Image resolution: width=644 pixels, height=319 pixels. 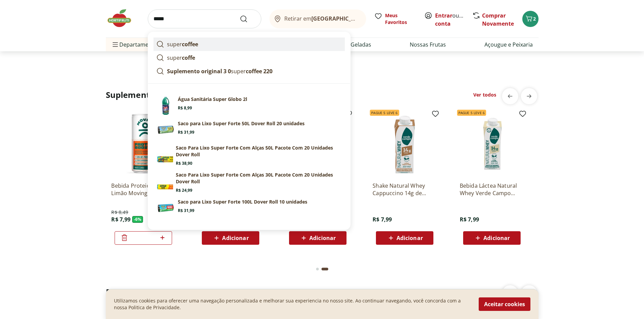 I want to click on p: Bebida Láctea Natural Whey Verde Campo Baunilha 250ml, so click(x=492, y=189).